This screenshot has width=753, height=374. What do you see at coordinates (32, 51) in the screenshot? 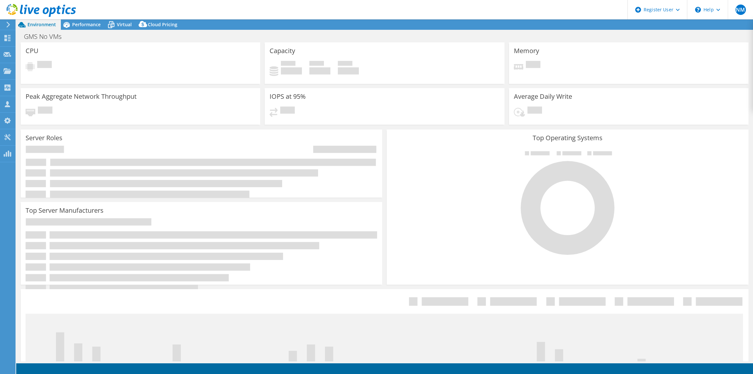
I see `h3: CPU` at bounding box center [32, 51].